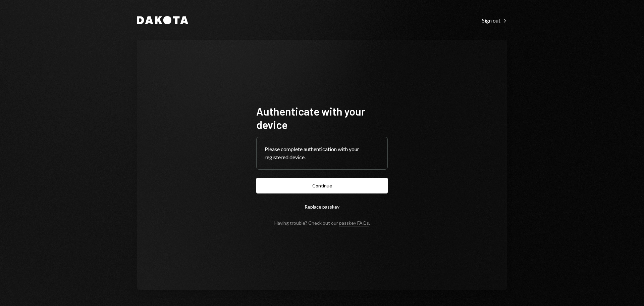 The height and width of the screenshot is (306, 644). I want to click on div: Having trouble? Check out our ., so click(322, 222).